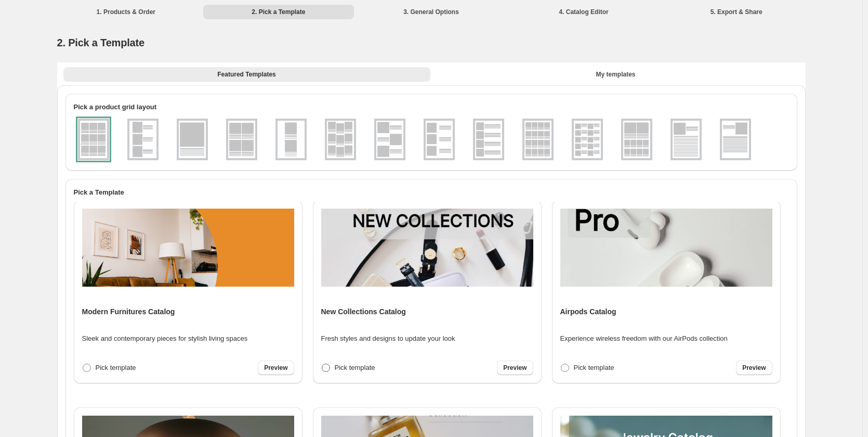 The height and width of the screenshot is (437, 868). What do you see at coordinates (489, 139) in the screenshot?
I see `img: g1x4v1` at bounding box center [489, 139].